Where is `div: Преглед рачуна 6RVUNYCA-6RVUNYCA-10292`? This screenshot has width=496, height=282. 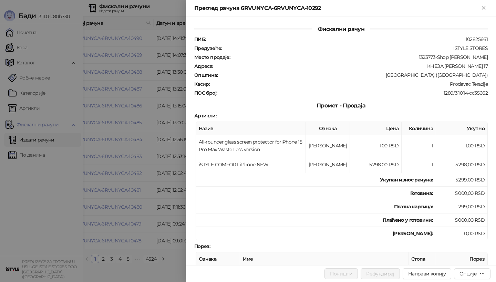 div: Преглед рачуна 6RVUNYCA-6RVUNYCA-10292 is located at coordinates (337, 8).